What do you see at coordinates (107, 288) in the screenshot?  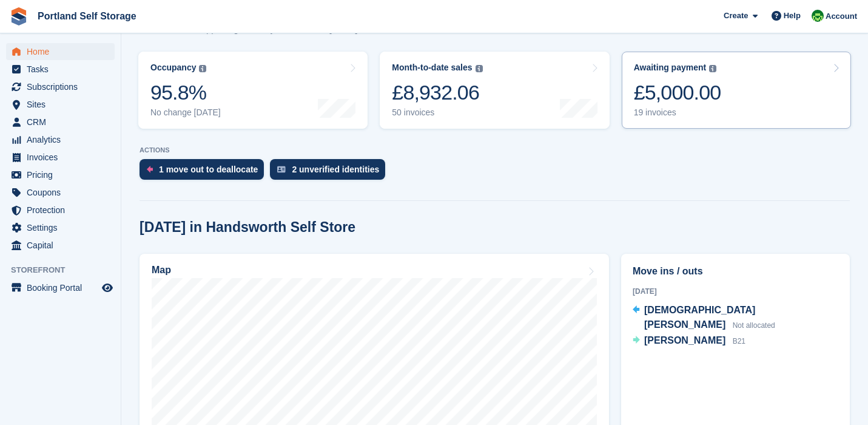 I see `a: Preview store` at bounding box center [107, 288].